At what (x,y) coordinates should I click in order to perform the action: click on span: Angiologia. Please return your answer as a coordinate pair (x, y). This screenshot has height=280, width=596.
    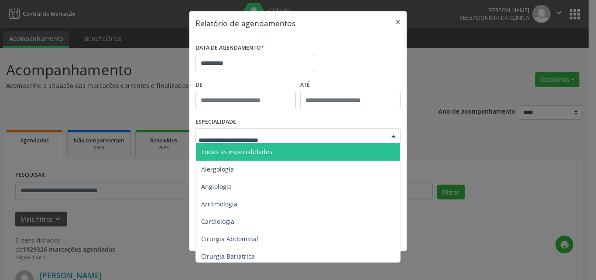
    Looking at the image, I should click on (216, 187).